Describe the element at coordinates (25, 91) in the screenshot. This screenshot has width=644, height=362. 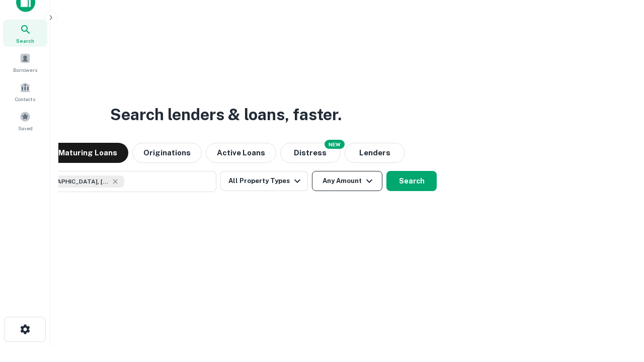
I see `div: Contacts` at that location.